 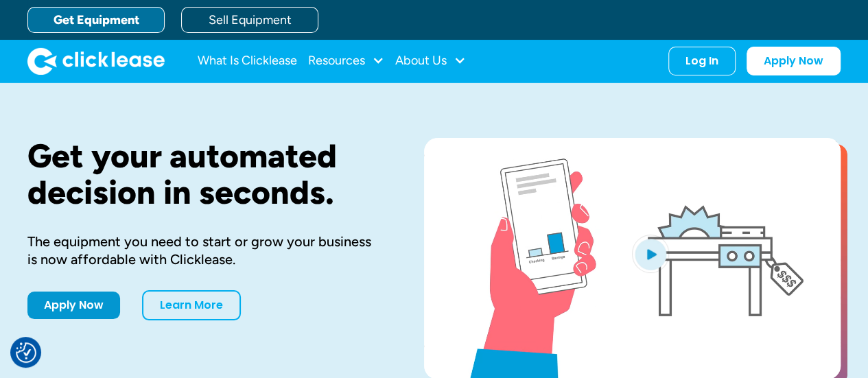 What do you see at coordinates (650, 254) in the screenshot?
I see `img: Blue play button logo on a light blue circular background` at bounding box center [650, 254].